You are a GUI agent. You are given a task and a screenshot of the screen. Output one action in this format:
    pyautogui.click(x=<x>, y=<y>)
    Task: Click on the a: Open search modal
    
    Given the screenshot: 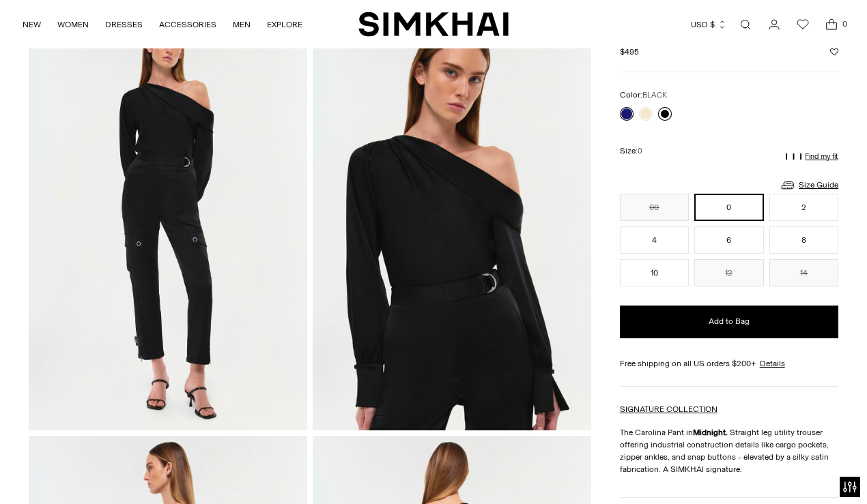 What is the action you would take?
    pyautogui.click(x=745, y=25)
    